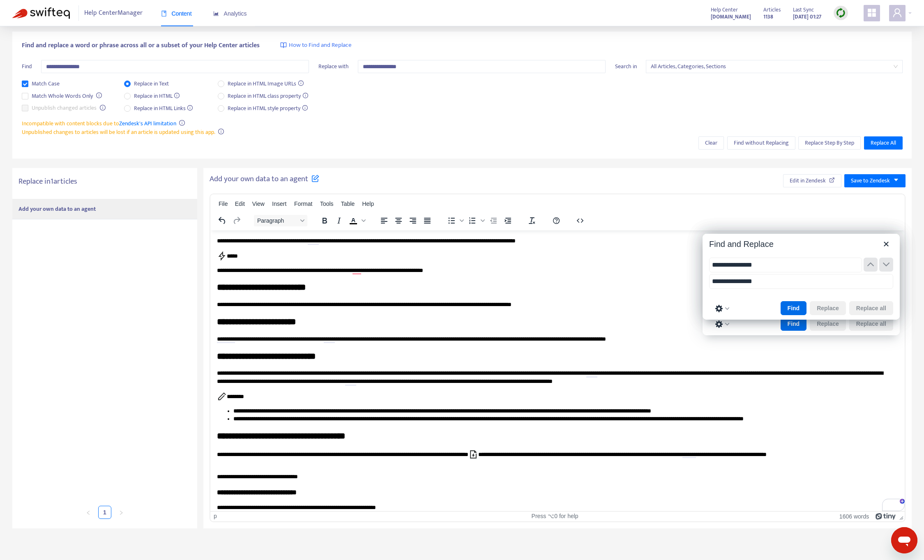 Image resolution: width=924 pixels, height=560 pixels. What do you see at coordinates (368, 204) in the screenshot?
I see `span: Help` at bounding box center [368, 204].